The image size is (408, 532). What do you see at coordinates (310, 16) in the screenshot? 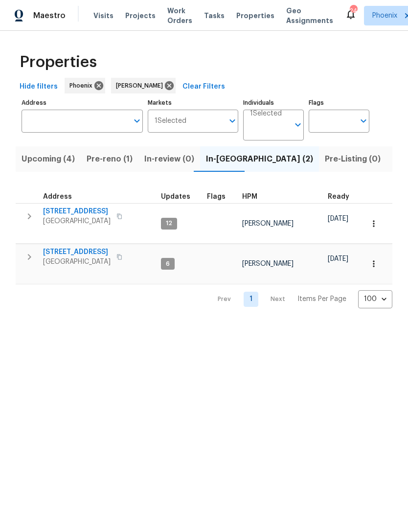
I see `span: Geo Assignments` at bounding box center [310, 16].